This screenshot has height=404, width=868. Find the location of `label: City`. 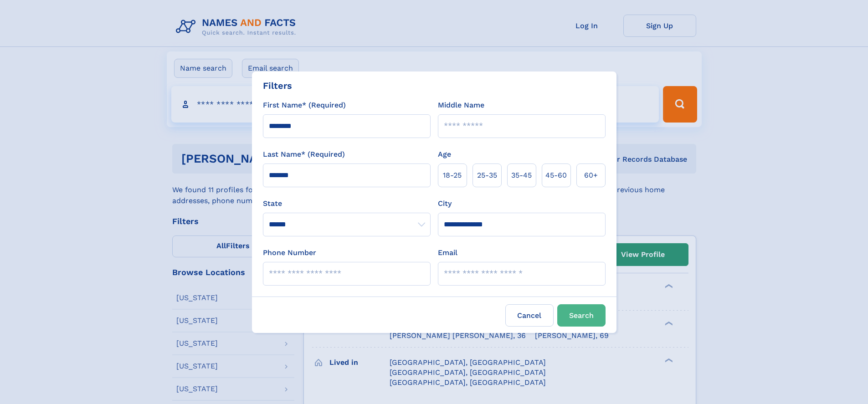

label: City is located at coordinates (445, 203).